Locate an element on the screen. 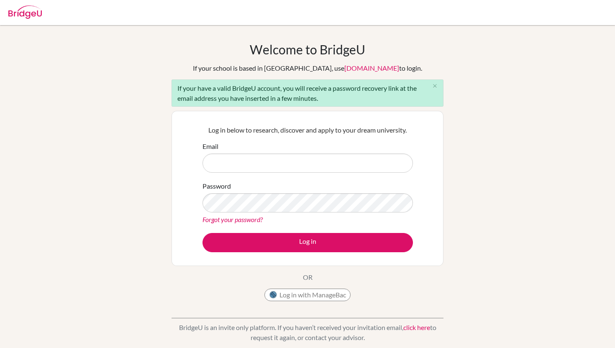 The width and height of the screenshot is (615, 348). a: click here is located at coordinates (417, 327).